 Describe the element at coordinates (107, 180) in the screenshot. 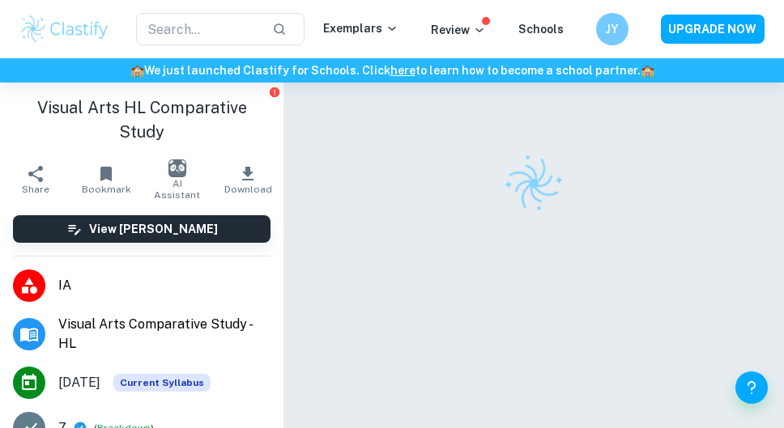

I see `button: Bookmark` at that location.